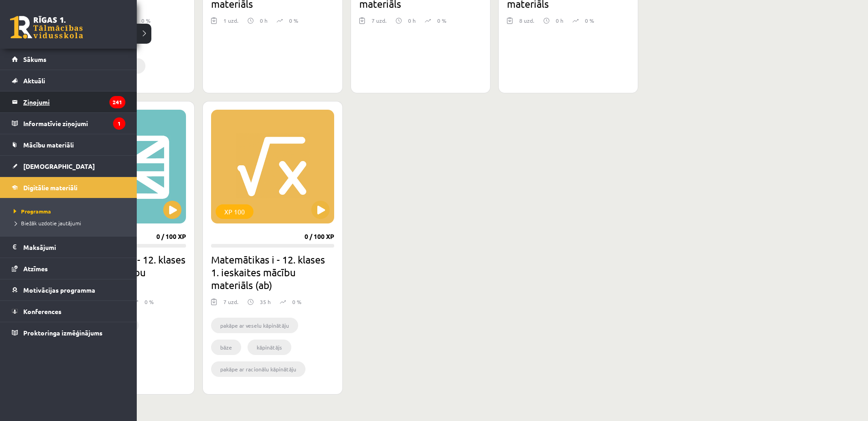  I want to click on i: 241, so click(117, 102).